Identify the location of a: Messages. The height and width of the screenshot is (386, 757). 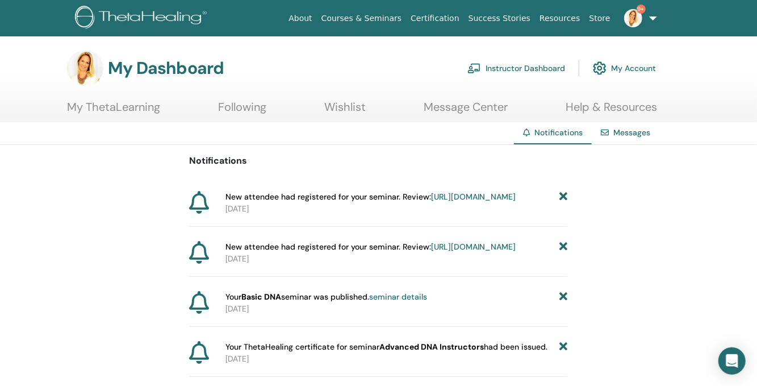
(632, 132).